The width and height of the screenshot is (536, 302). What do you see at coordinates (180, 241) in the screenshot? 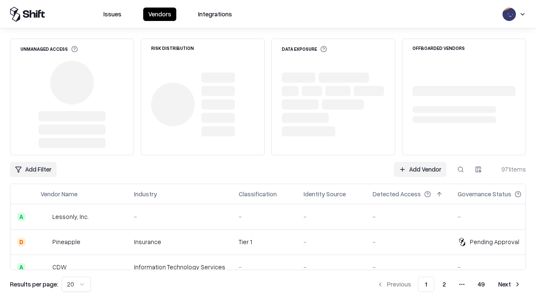
I see `div: Insurance` at bounding box center [180, 241].